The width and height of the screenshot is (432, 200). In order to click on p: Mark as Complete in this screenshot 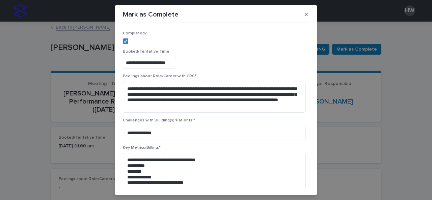, I will do `click(151, 15)`.